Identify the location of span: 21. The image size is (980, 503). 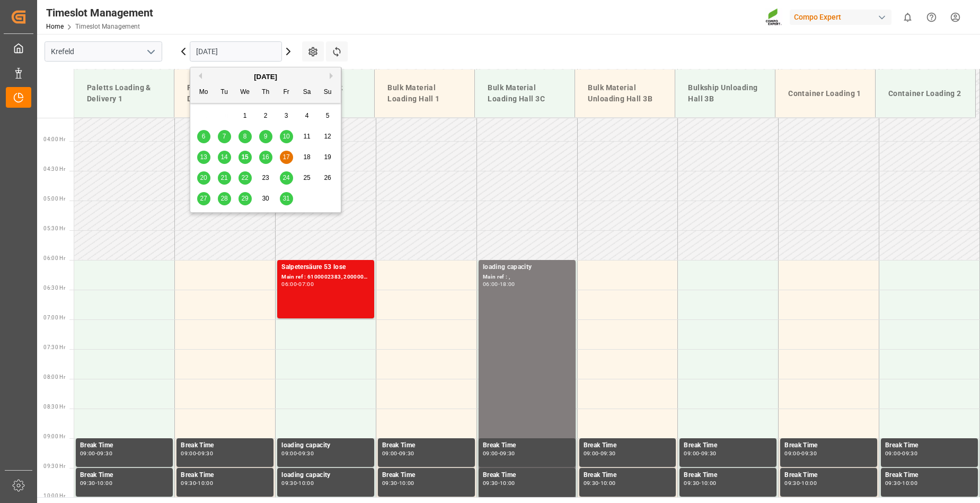
(224, 177).